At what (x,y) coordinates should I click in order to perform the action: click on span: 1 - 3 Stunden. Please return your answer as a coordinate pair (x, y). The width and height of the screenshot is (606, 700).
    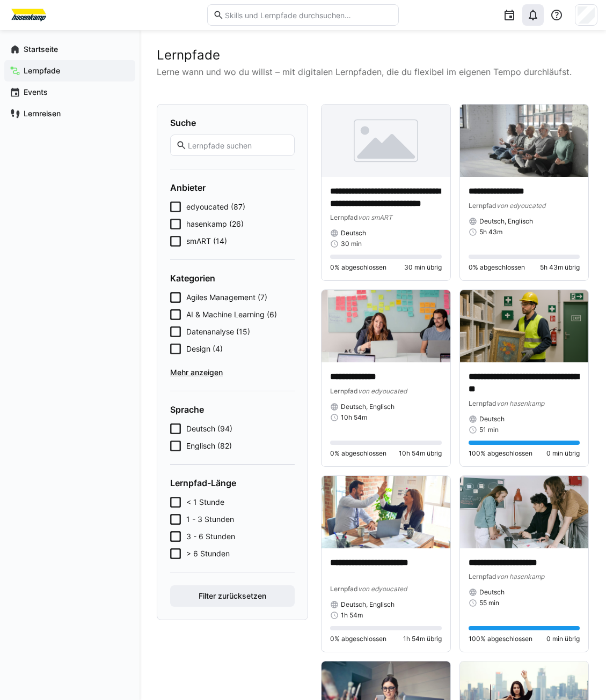
    Looking at the image, I should click on (209, 520).